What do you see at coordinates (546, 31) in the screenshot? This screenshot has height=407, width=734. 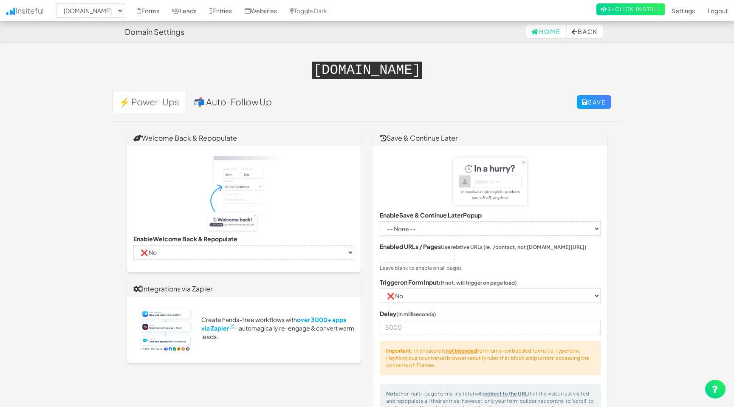 I see `a: Home` at bounding box center [546, 31].